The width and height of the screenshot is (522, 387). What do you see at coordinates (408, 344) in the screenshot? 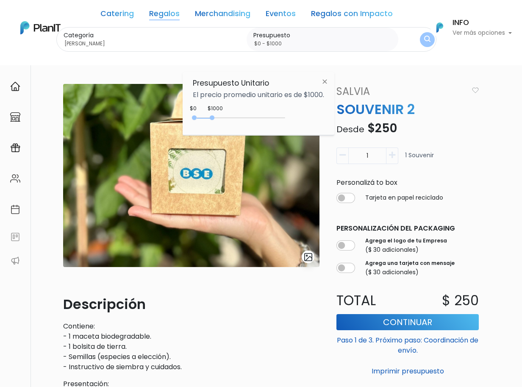
I see `p: Paso 1 de 3. Próximo paso: Coordinación de envío.` at bounding box center [408, 344].